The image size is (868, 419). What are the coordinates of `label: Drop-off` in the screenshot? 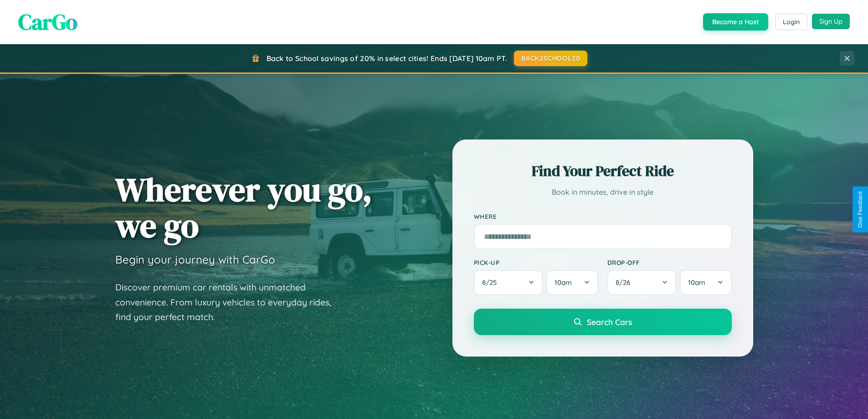 It's located at (669, 262).